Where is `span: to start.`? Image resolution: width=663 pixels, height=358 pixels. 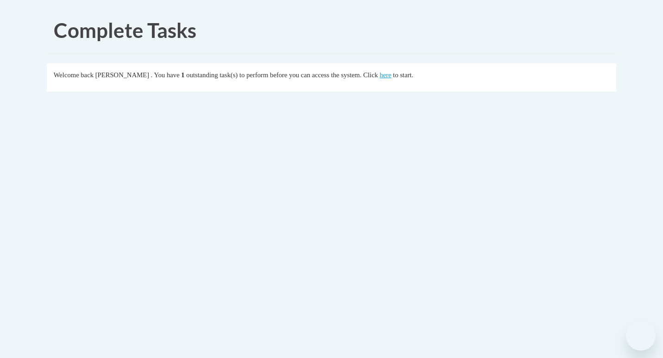 span: to start. is located at coordinates (403, 75).